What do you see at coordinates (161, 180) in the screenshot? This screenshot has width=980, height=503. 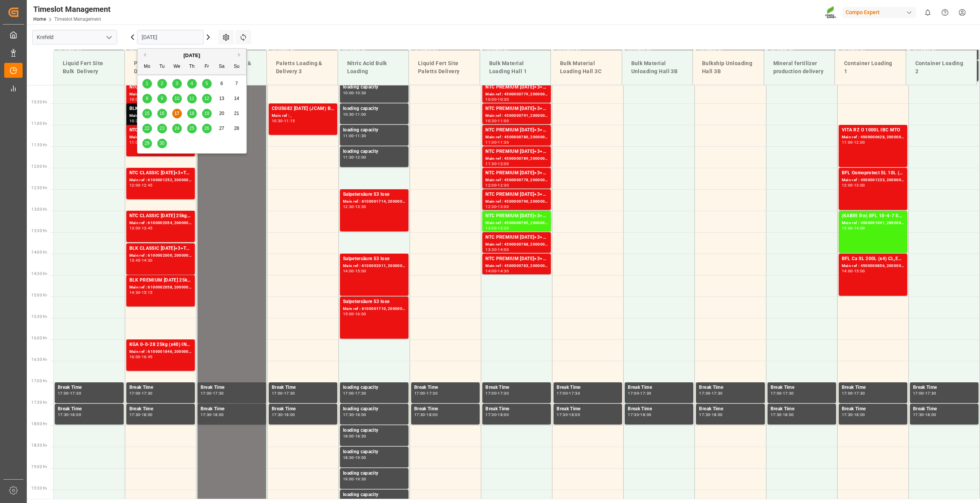 I see `div: Main ref : 6100001252, 2000000213` at bounding box center [161, 180].